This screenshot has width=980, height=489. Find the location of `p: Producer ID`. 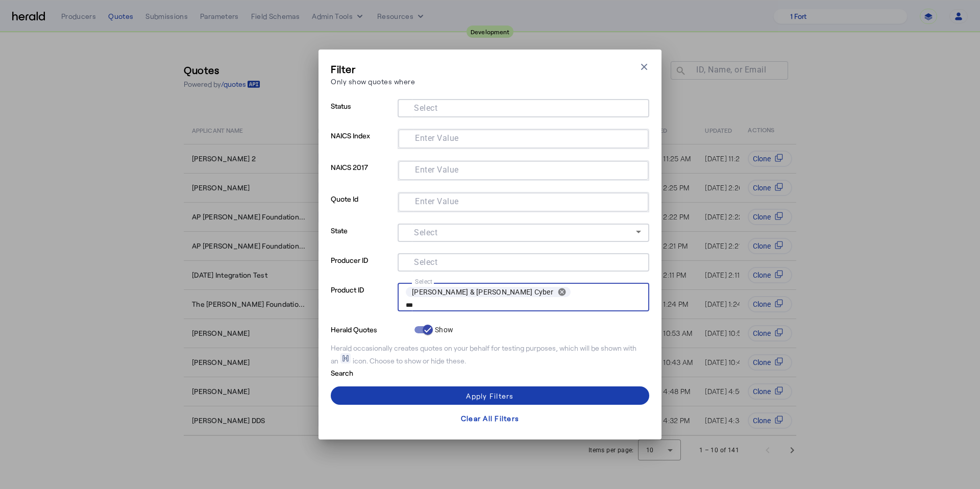

p: Producer ID is located at coordinates (362, 268).